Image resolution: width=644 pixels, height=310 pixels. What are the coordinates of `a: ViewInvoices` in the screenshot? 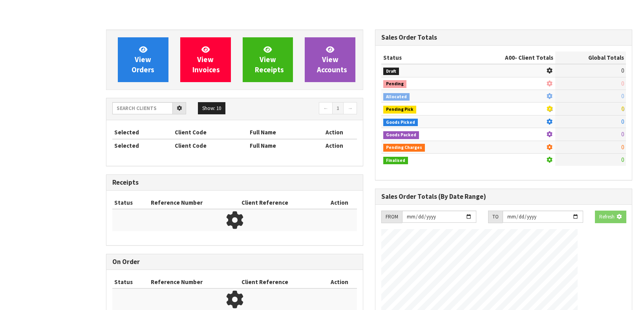 It's located at (205, 60).